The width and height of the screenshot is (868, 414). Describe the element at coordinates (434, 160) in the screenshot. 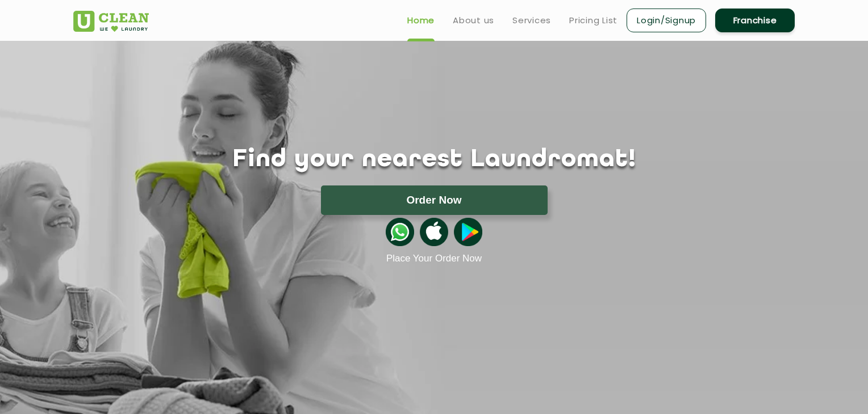

I see `h1: Find your nearest Laundromat!` at that location.